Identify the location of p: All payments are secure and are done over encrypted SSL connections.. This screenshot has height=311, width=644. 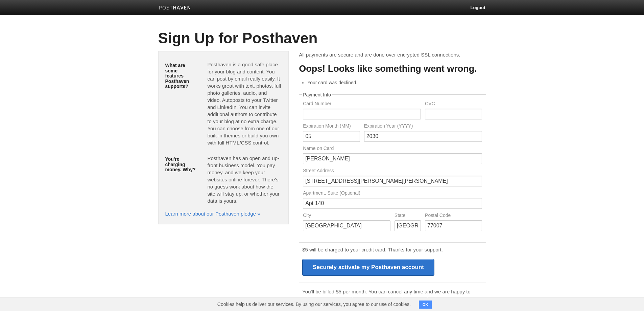
(392, 54).